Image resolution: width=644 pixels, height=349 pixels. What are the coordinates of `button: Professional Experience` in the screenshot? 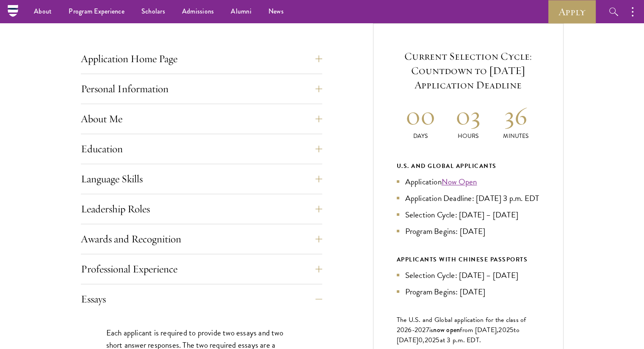 It's located at (201, 269).